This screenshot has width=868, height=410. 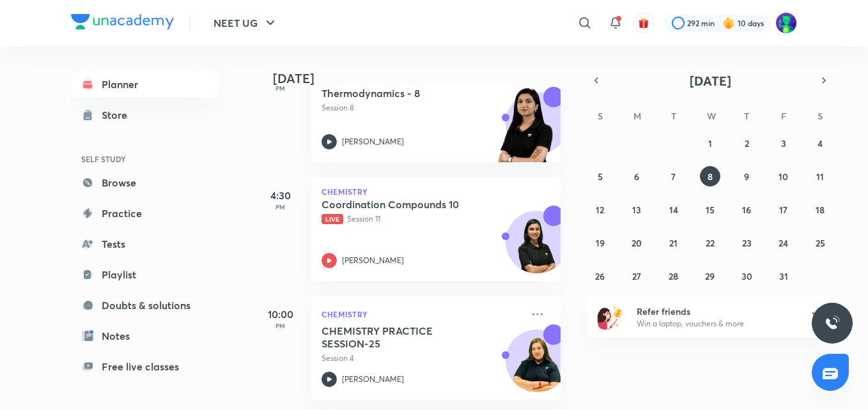 I want to click on button: October 5, 2025, so click(x=600, y=176).